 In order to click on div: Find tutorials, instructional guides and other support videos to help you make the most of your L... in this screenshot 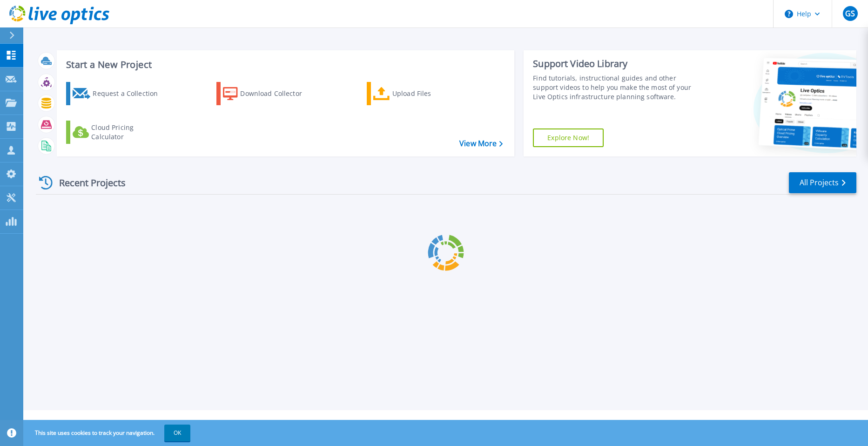, I will do `click(617, 88)`.